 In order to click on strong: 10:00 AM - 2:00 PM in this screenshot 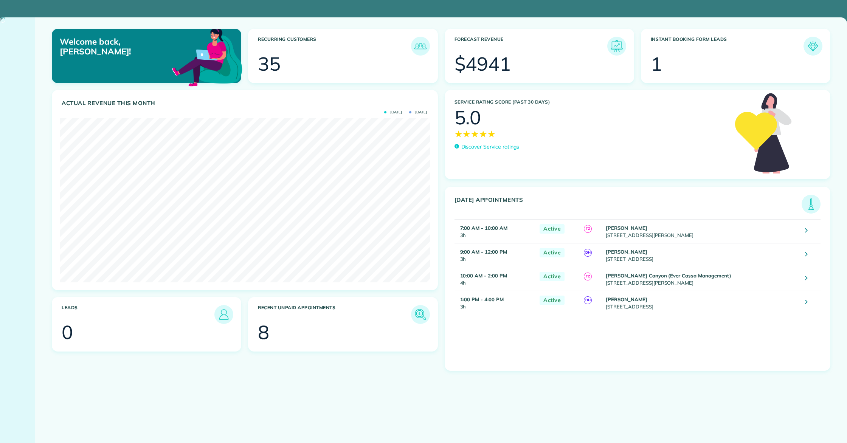, I will do `click(484, 276)`.